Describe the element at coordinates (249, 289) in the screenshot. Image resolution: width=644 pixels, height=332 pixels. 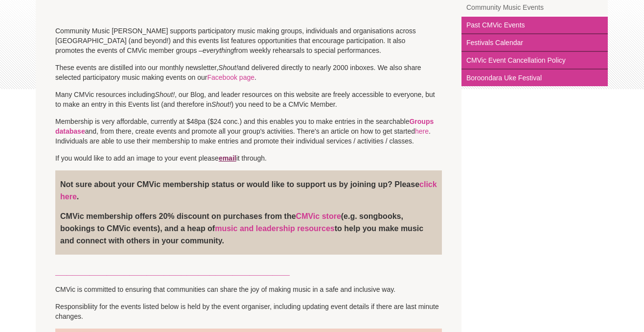
I see `p: CMVic is committed to ensuring that communities can share the joy of making music in a safe and i...` at that location.